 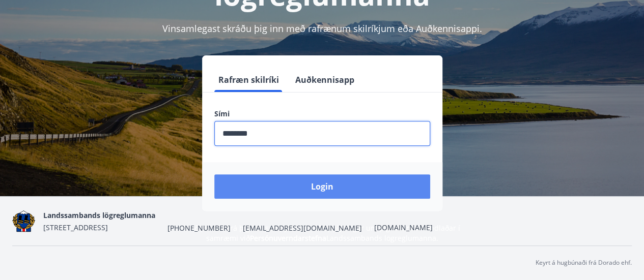 What do you see at coordinates (322, 114) in the screenshot?
I see `label: Sími` at bounding box center [322, 114].